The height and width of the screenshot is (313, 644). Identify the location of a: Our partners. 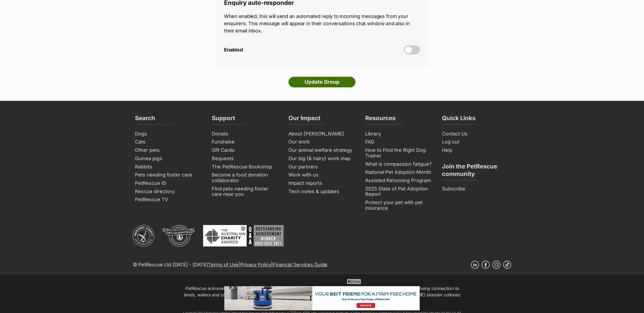
(322, 167).